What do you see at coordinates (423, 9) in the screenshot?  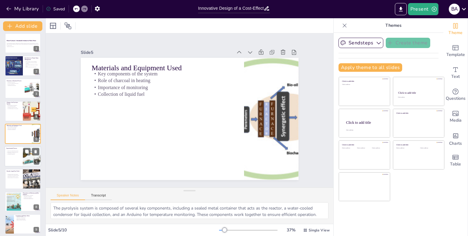 I see `button: Present` at bounding box center [423, 9].